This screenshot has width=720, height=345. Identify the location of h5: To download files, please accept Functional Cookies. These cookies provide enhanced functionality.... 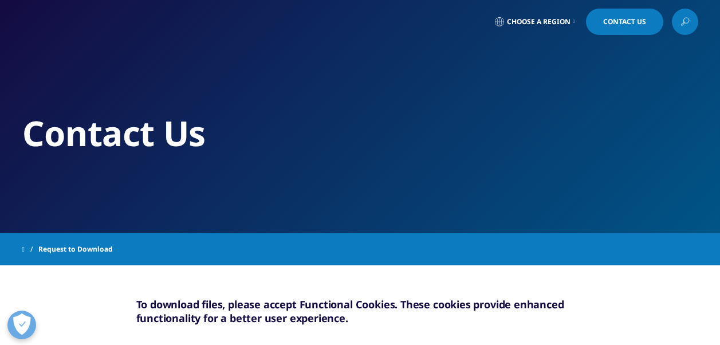
(360, 311).